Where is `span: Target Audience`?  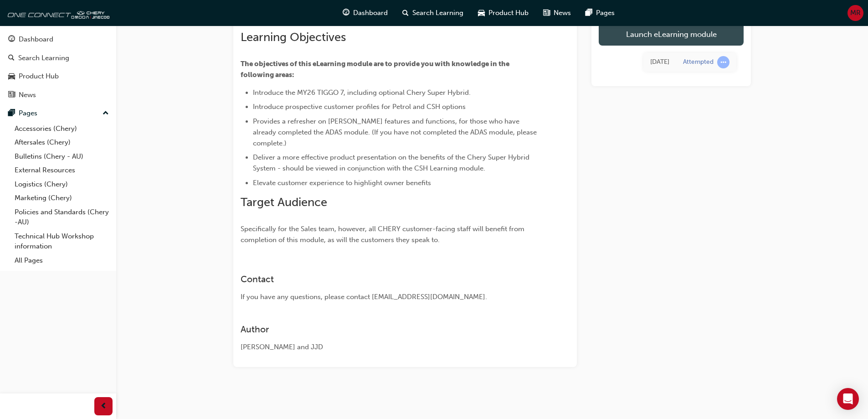 span: Target Audience is located at coordinates (284, 202).